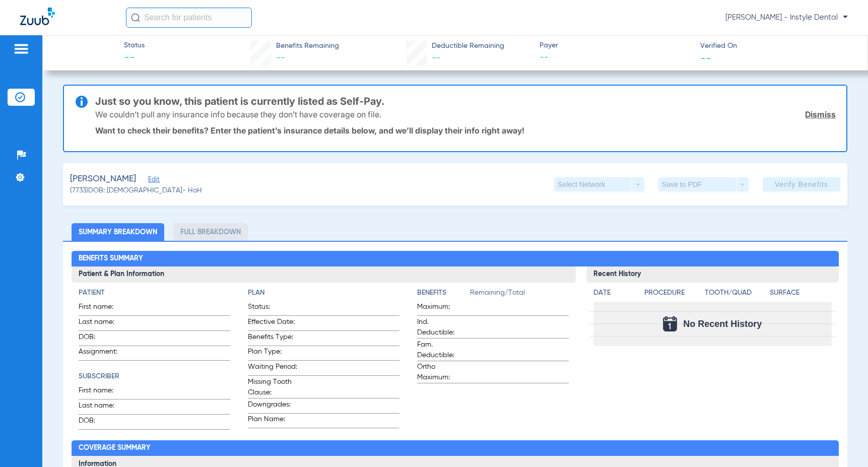  Describe the element at coordinates (154, 293) in the screenshot. I see `app-breakdown-title: Patient` at that location.